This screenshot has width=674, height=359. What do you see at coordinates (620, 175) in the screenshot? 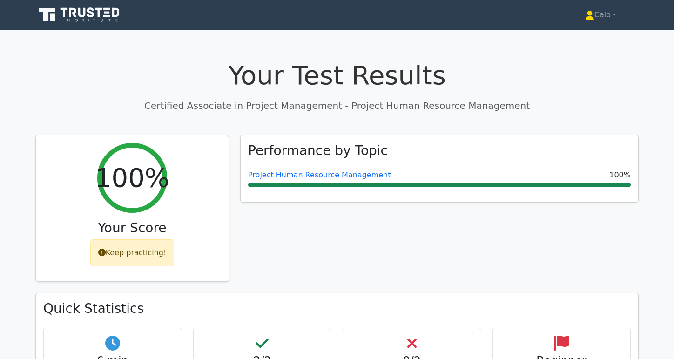
I see `span: 100%` at bounding box center [620, 175].